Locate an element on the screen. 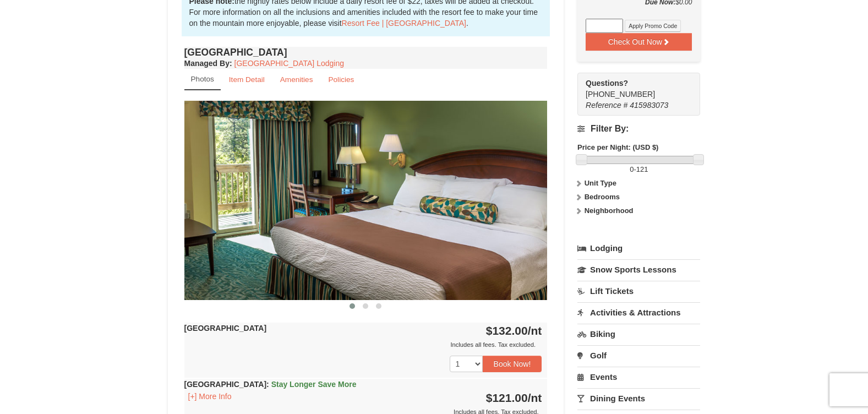  small: Photos is located at coordinates (202, 79).